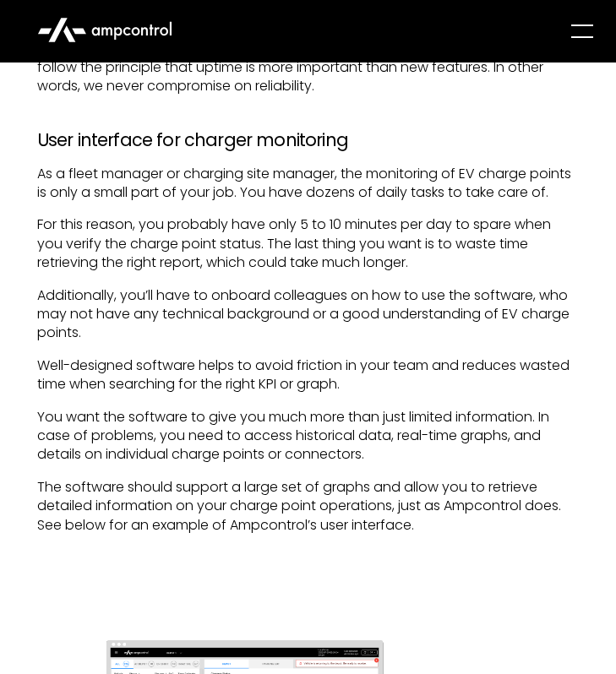  I want to click on p: As a fleet manager or charging site manager, the monitoring of EV charge points is only a small p..., so click(308, 183).